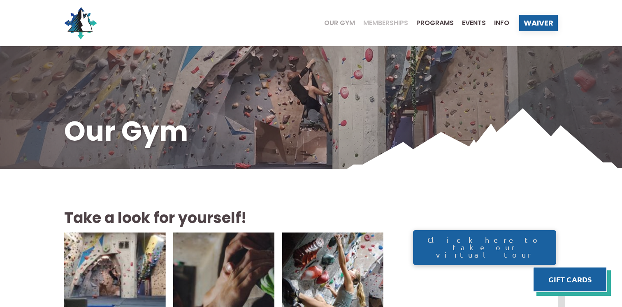 The height and width of the screenshot is (307, 622). I want to click on span: Events, so click(474, 23).